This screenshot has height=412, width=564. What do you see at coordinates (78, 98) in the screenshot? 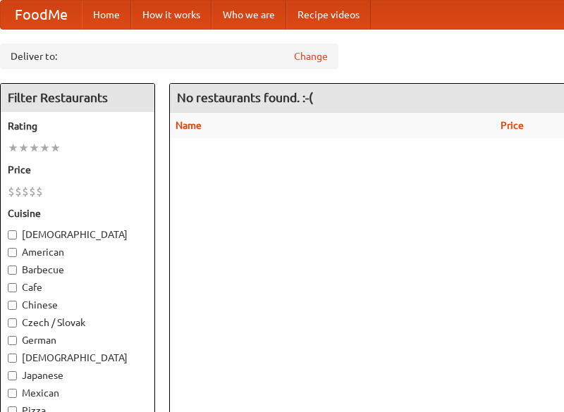
I see `h4: Filter Restaurants` at bounding box center [78, 98].